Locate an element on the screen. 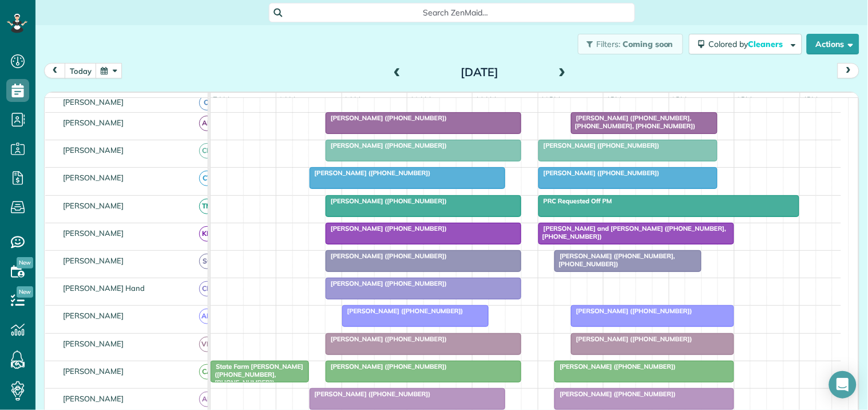 This screenshot has width=868, height=410. span: 8am is located at coordinates (287, 99).